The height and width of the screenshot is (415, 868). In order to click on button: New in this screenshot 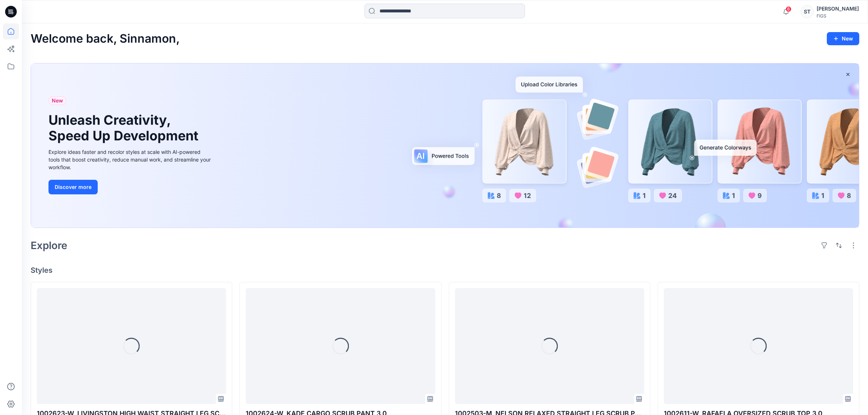, I will do `click(843, 38)`.